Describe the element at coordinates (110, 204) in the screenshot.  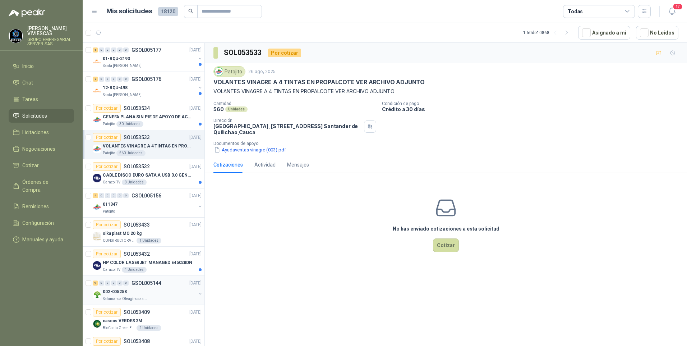
I see `p: 011347` at that location.